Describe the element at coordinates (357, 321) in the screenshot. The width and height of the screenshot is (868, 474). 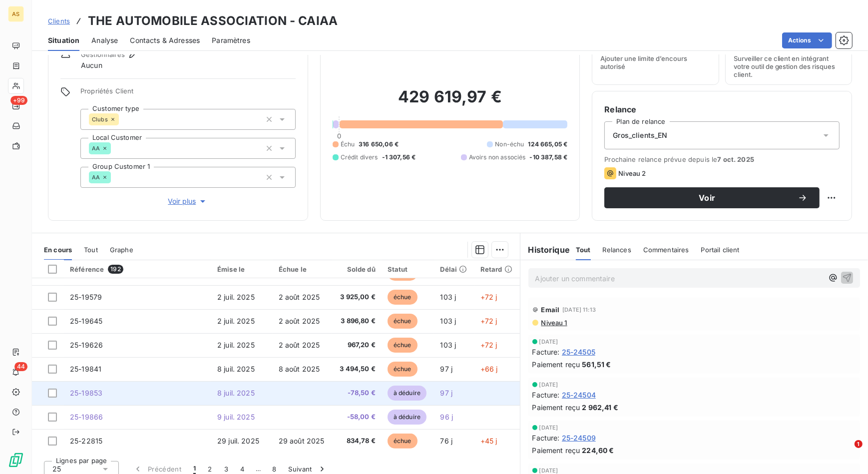
I see `span: 3 896,80 €` at that location.